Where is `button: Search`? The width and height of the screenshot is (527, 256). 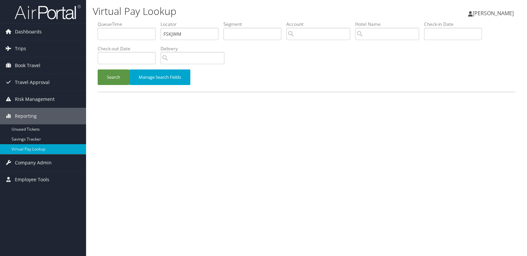
button: Search is located at coordinates (114, 77).